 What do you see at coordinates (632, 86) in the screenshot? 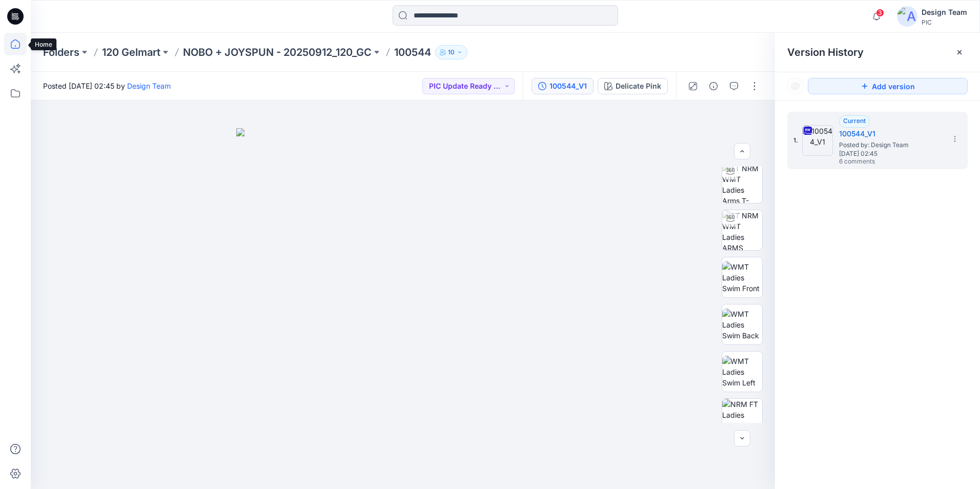
I see `button: Delicate Pink` at bounding box center [632, 86].